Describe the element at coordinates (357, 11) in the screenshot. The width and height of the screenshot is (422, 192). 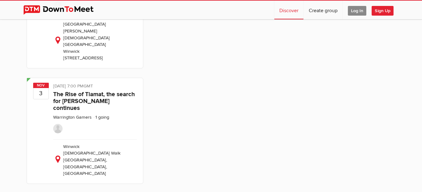
I see `span: Log In` at that location.